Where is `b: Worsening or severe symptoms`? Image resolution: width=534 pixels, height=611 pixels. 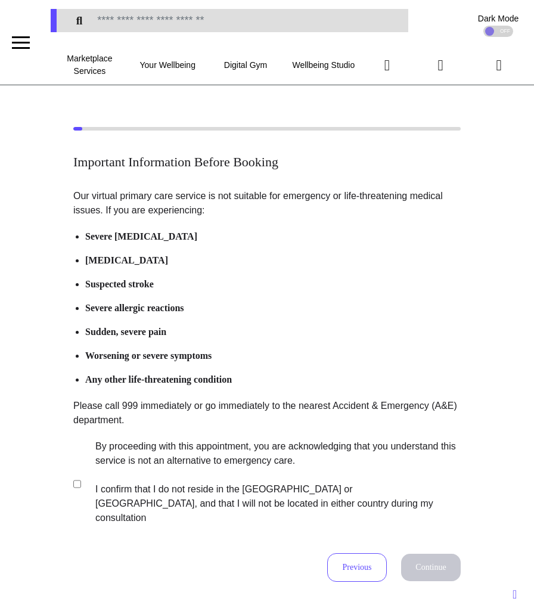 b: Worsening or severe symptoms is located at coordinates (148, 355).